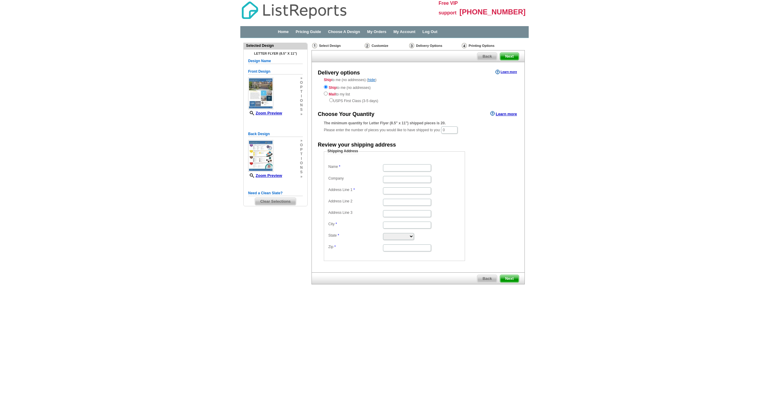 The width and height of the screenshot is (769, 406). Describe the element at coordinates (430, 32) in the screenshot. I see `a: Log Out` at that location.